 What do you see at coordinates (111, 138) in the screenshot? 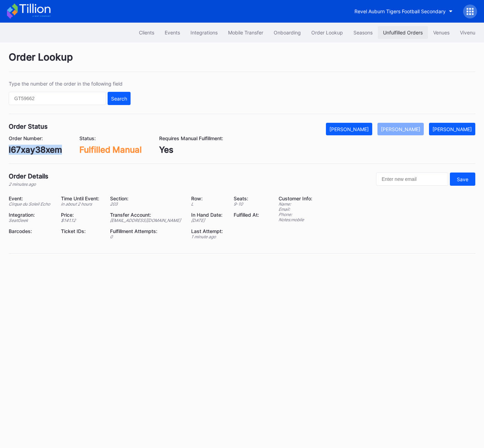
I see `div: Status:` at bounding box center [111, 138].